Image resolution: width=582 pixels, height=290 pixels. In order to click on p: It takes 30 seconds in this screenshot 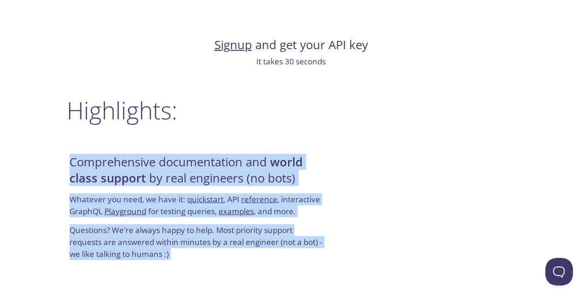, I will do `click(291, 62)`.